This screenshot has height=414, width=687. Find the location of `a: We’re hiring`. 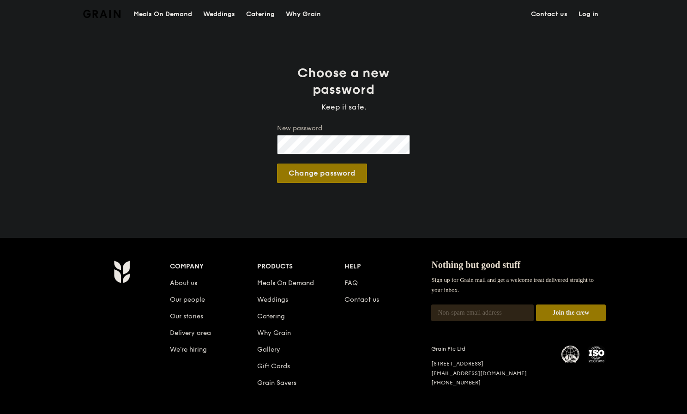

a: We’re hiring is located at coordinates (189, 349).